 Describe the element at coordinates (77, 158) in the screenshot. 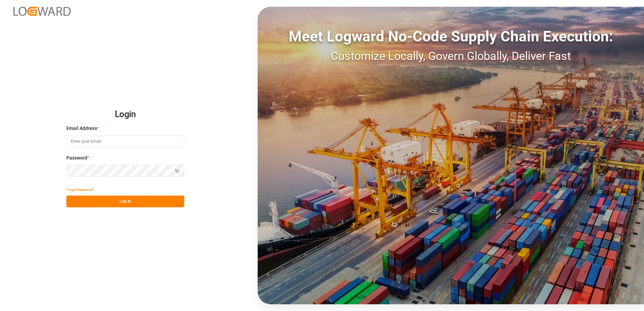

I see `span: Password` at that location.